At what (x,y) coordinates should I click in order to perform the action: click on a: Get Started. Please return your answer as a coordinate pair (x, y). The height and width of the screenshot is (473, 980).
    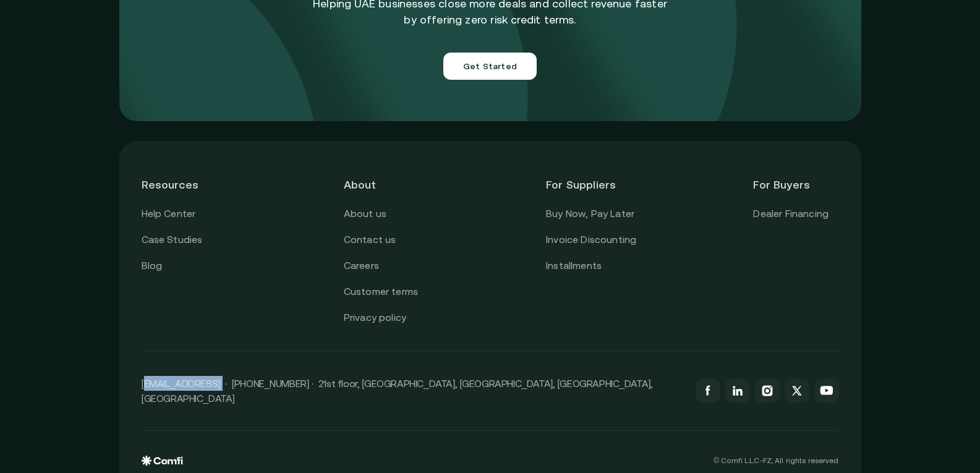
    Looking at the image, I should click on (490, 66).